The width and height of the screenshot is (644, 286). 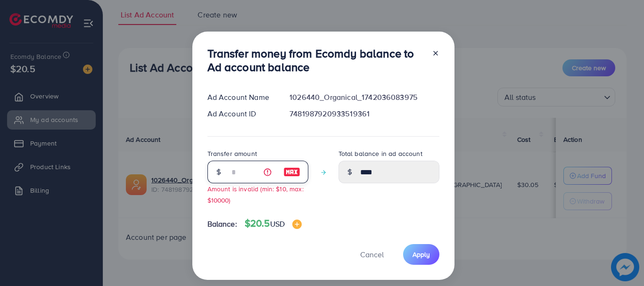 What do you see at coordinates (255, 194) in the screenshot?
I see `small: Amount is invalid (min: $10, max: $10000)` at bounding box center [255, 194].